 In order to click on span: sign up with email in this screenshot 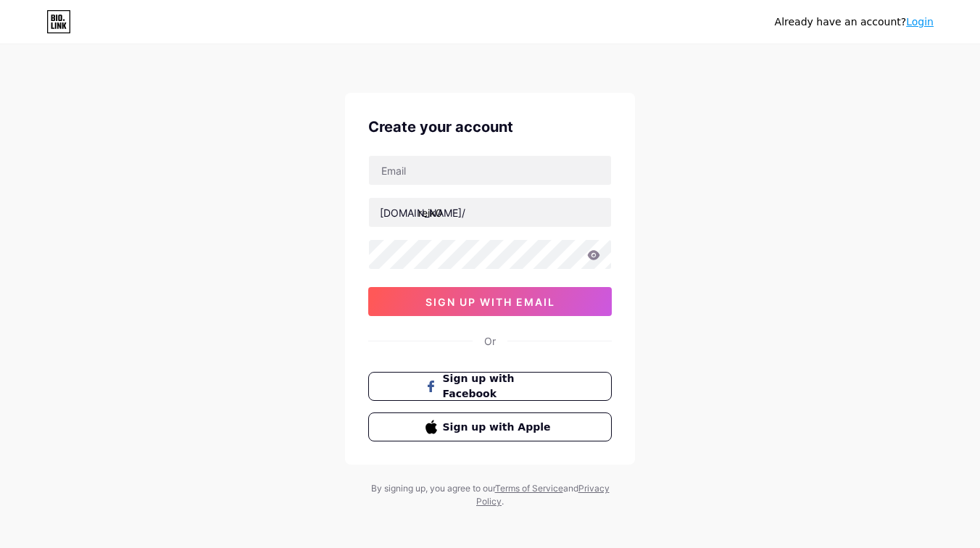, I will do `click(490, 301)`.